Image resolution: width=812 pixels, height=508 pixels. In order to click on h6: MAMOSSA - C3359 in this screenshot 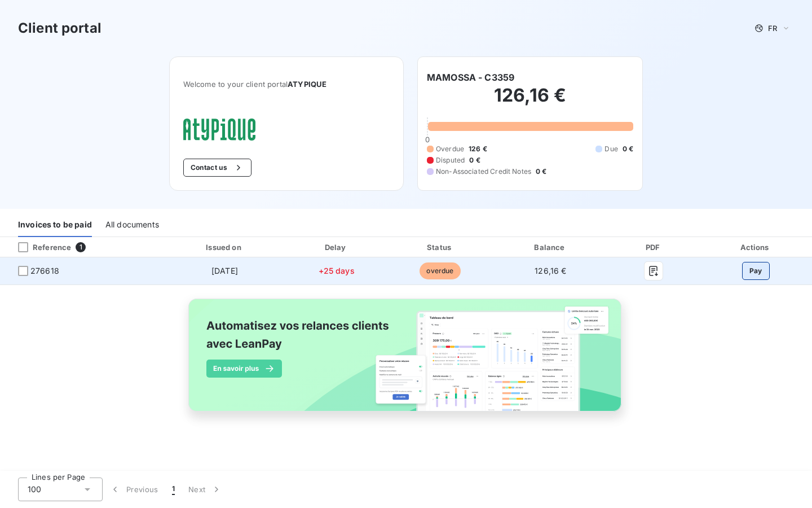, I will do `click(470, 77)`.